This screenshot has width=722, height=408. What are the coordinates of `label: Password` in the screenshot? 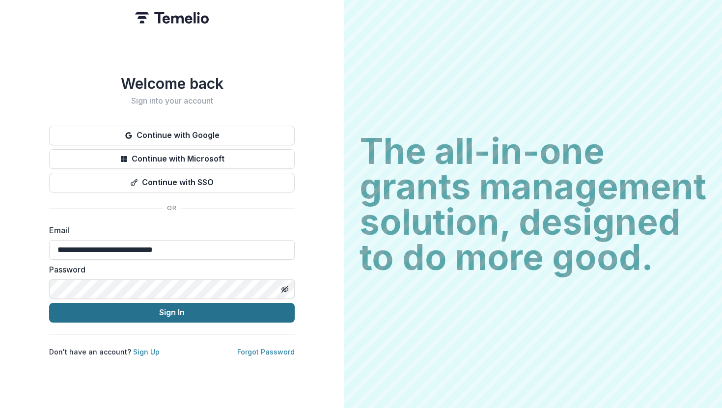 It's located at (169, 270).